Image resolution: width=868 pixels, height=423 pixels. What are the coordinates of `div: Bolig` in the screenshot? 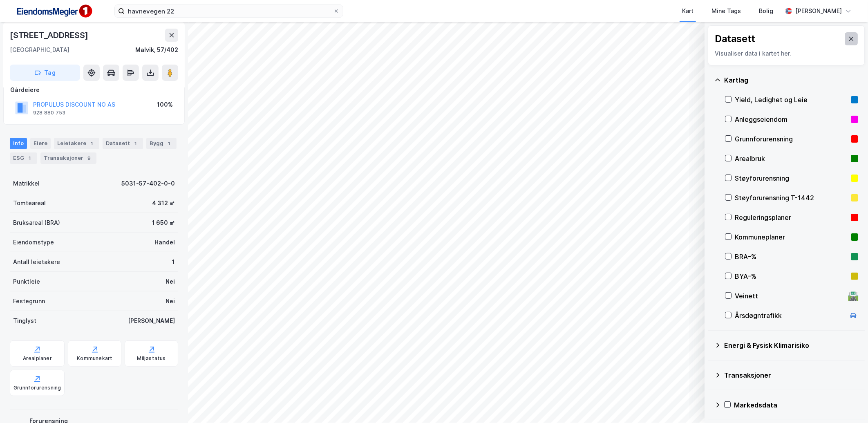 It's located at (765, 11).